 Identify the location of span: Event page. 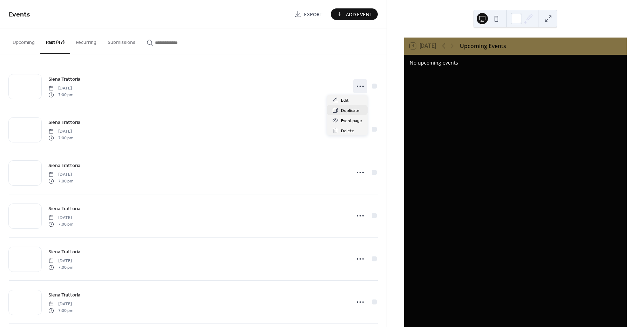
(352, 121).